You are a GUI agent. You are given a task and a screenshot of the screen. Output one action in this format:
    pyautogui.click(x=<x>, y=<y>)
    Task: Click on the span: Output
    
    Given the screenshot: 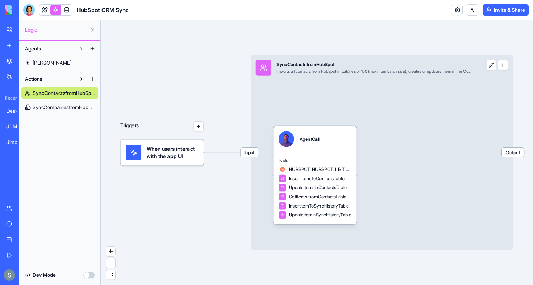 What is the action you would take?
    pyautogui.click(x=513, y=152)
    